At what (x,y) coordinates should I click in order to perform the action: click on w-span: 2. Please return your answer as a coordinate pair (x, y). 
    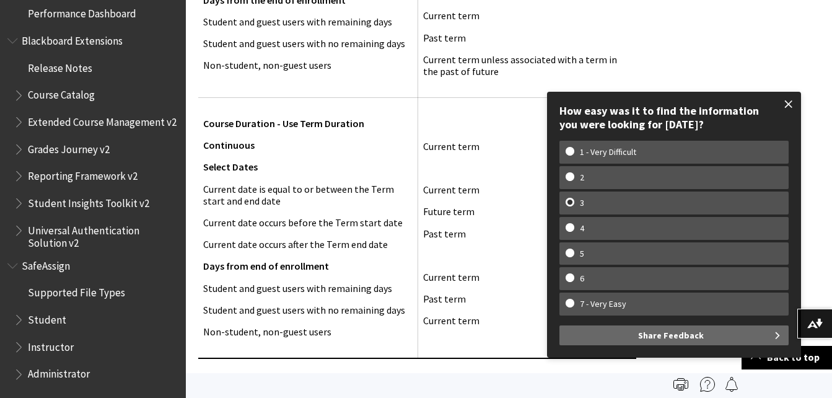
    Looking at the image, I should click on (582, 177).